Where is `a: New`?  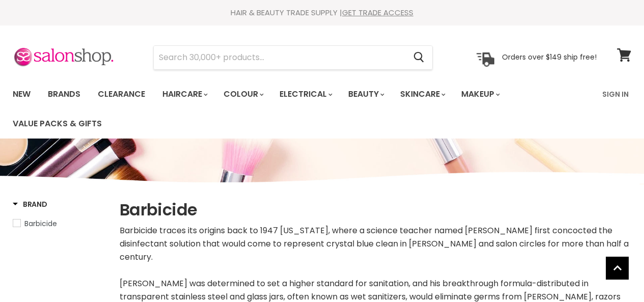 a: New is located at coordinates (22, 94).